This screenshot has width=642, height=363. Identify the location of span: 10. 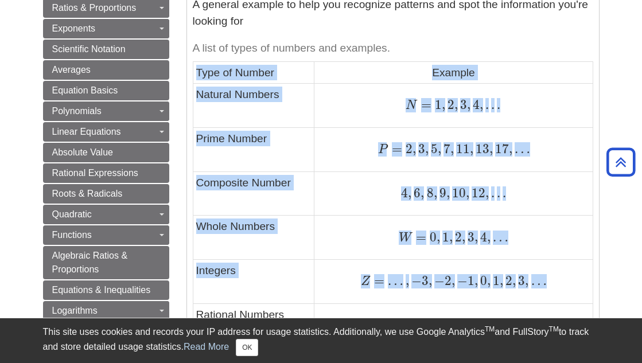
(458, 193).